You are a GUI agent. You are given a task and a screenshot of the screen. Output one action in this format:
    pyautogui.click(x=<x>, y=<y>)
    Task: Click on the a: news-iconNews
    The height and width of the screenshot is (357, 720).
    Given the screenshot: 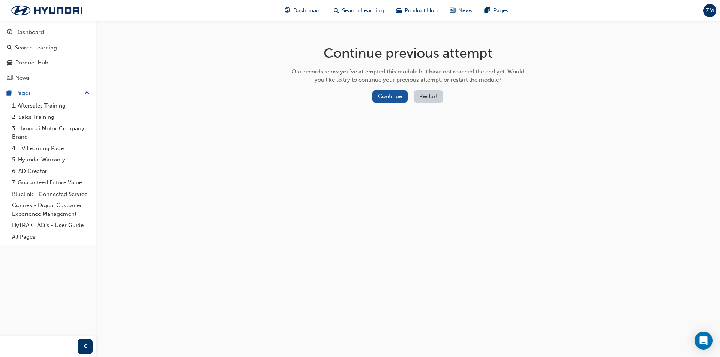 What is the action you would take?
    pyautogui.click(x=461, y=10)
    